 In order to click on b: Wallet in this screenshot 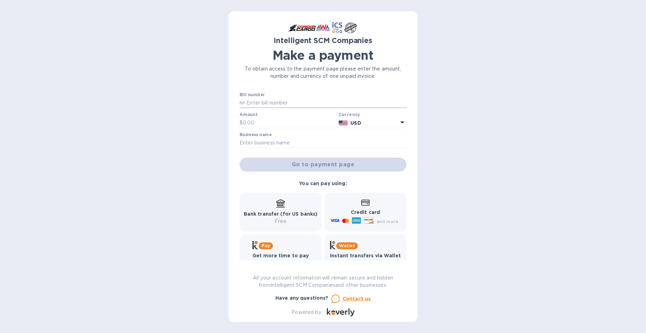, I will do `click(347, 246)`.